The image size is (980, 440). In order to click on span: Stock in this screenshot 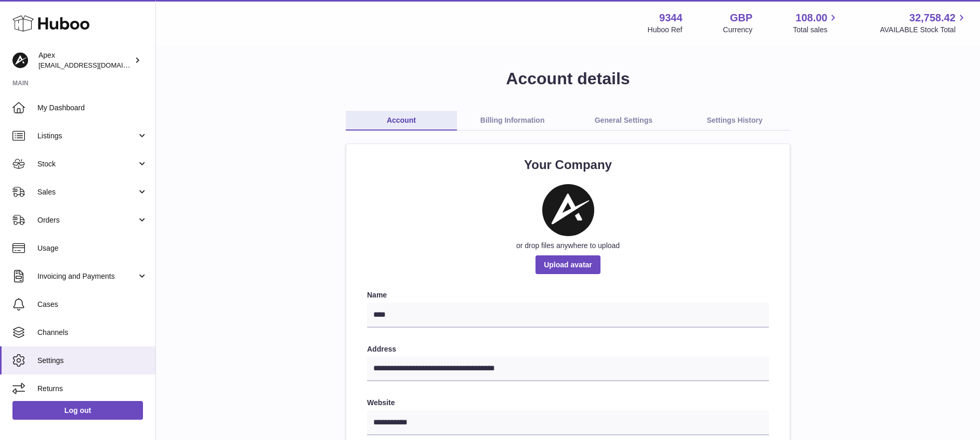, I will do `click(87, 164)`.